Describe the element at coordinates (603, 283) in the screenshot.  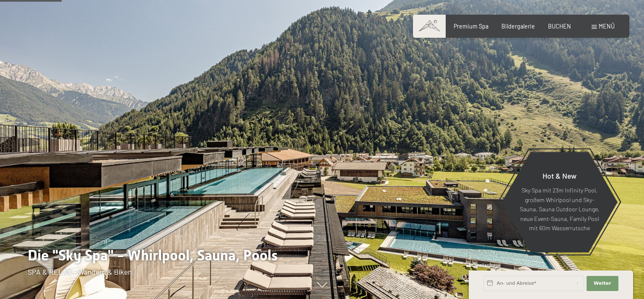
I see `button: Weiter` at that location.